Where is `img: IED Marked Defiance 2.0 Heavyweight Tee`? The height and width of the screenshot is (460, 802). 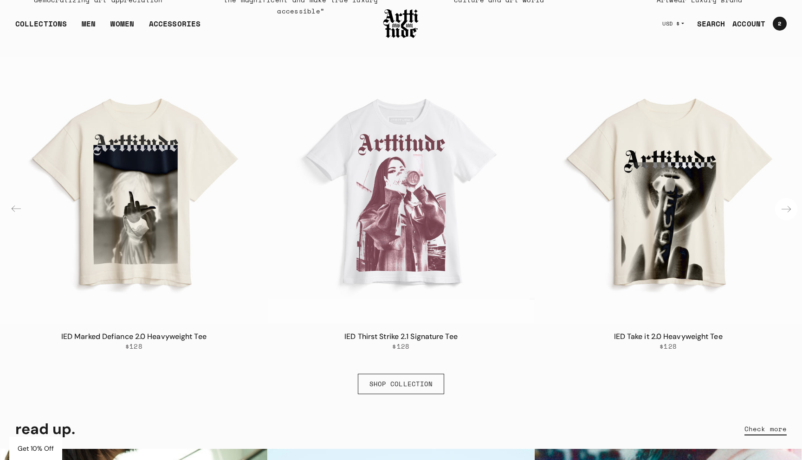 img: IED Marked Defiance 2.0 Heavyweight Tee is located at coordinates (134, 191).